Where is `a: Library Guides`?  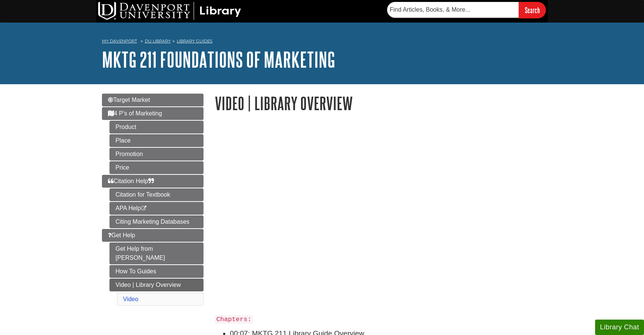 a: Library Guides is located at coordinates (195, 41).